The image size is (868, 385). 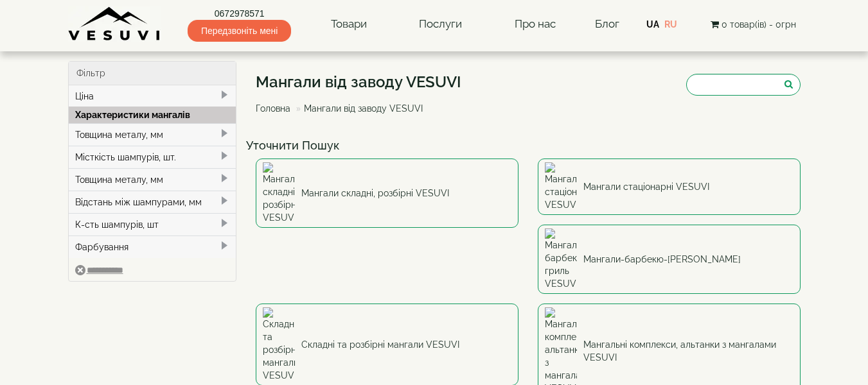 I want to click on div: Місткість шампурів, шт., so click(x=152, y=156).